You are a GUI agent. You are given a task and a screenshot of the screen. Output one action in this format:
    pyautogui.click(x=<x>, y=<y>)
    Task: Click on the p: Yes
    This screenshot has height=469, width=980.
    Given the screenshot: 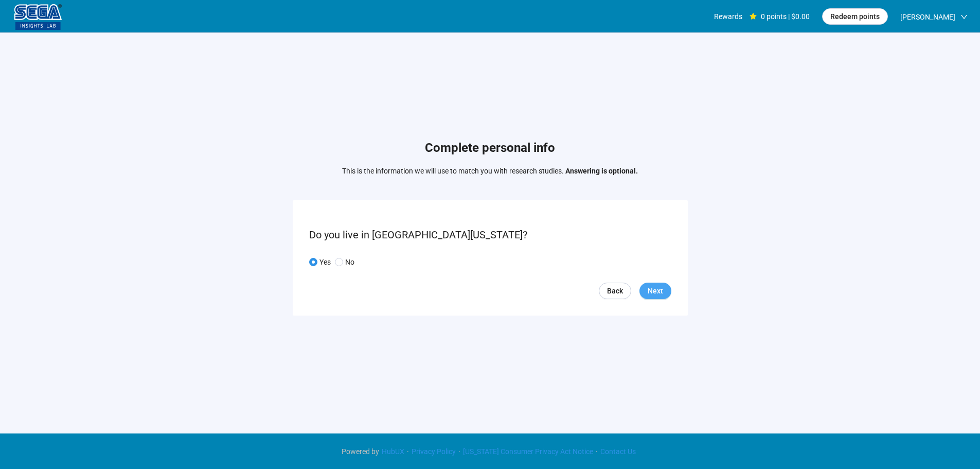 What is the action you would take?
    pyautogui.click(x=325, y=262)
    